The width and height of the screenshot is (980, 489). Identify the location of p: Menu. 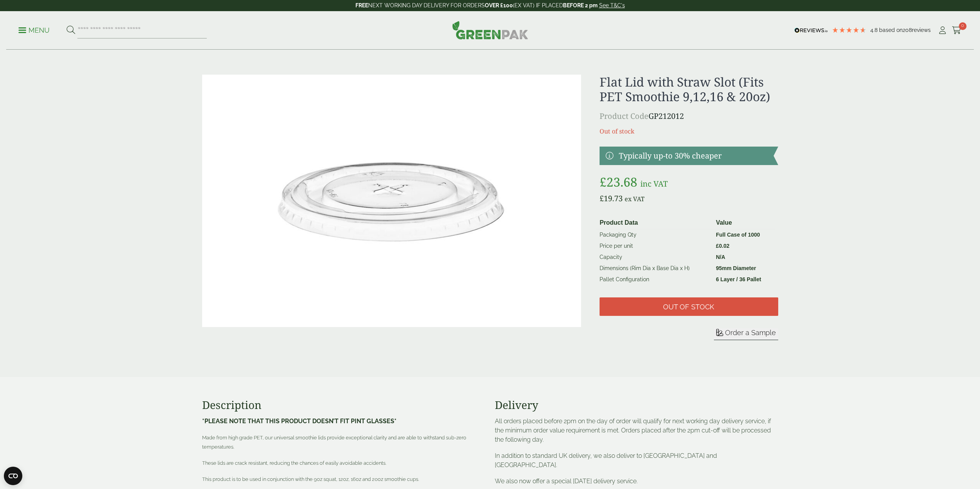
(34, 30).